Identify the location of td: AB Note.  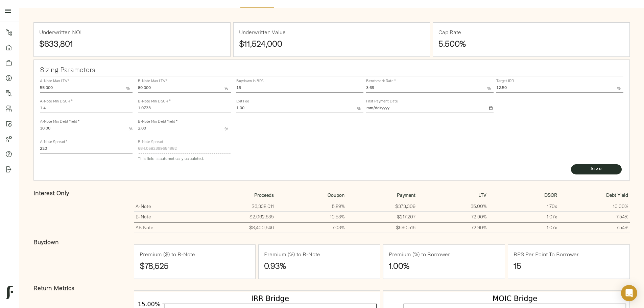
(169, 228).